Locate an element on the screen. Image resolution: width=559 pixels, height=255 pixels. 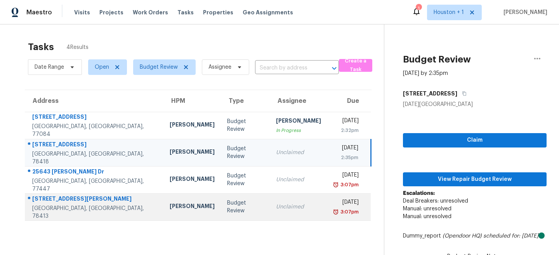
input: Search by address is located at coordinates (286, 68).